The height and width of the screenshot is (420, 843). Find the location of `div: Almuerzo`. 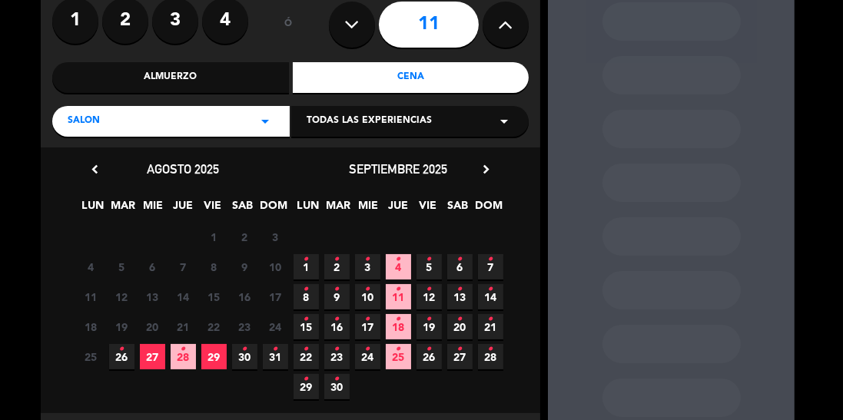

div: Almuerzo is located at coordinates (171, 78).